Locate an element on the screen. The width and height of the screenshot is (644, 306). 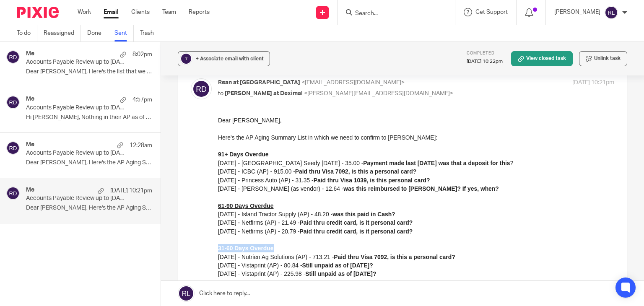
span: to is located at coordinates (221, 93).